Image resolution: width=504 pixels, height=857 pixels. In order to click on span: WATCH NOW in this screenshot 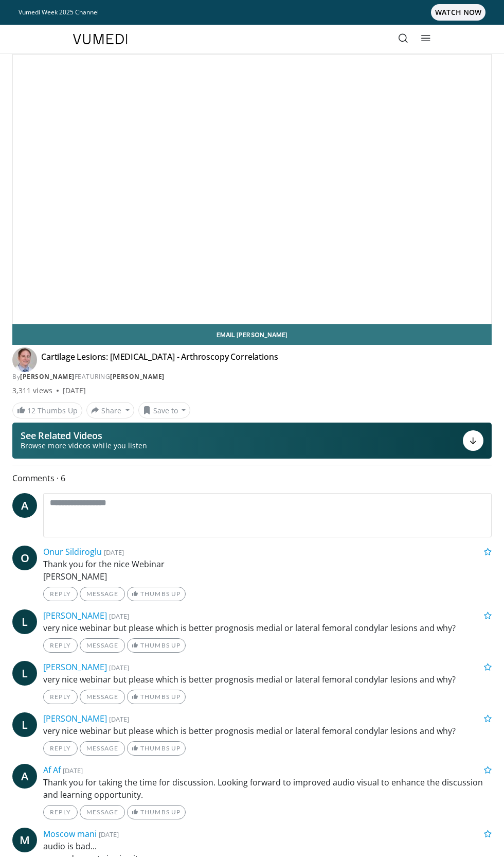, I will do `click(459, 12)`.